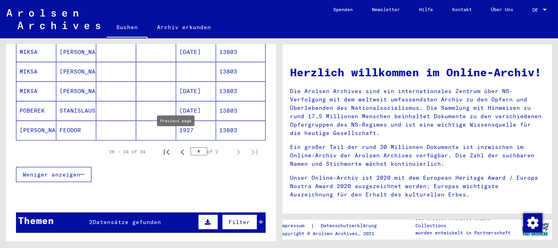  Describe the element at coordinates (36, 221) in the screenshot. I see `div: Themen` at that location.